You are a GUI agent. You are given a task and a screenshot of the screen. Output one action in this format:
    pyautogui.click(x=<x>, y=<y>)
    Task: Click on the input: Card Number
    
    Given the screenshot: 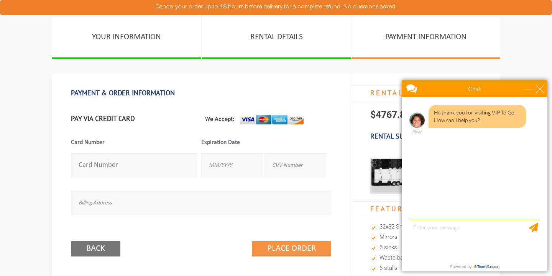 What is the action you would take?
    pyautogui.click(x=134, y=165)
    